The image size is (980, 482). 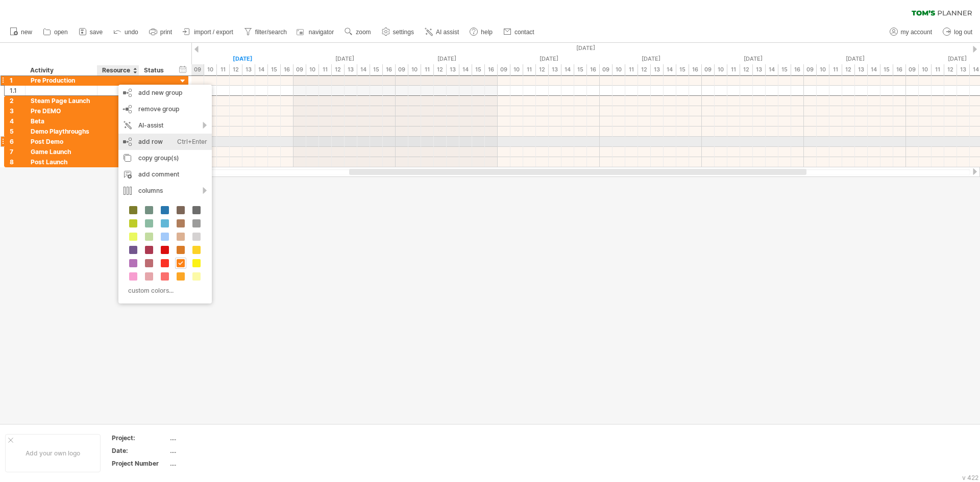 I want to click on div: copy group(s), so click(x=165, y=158).